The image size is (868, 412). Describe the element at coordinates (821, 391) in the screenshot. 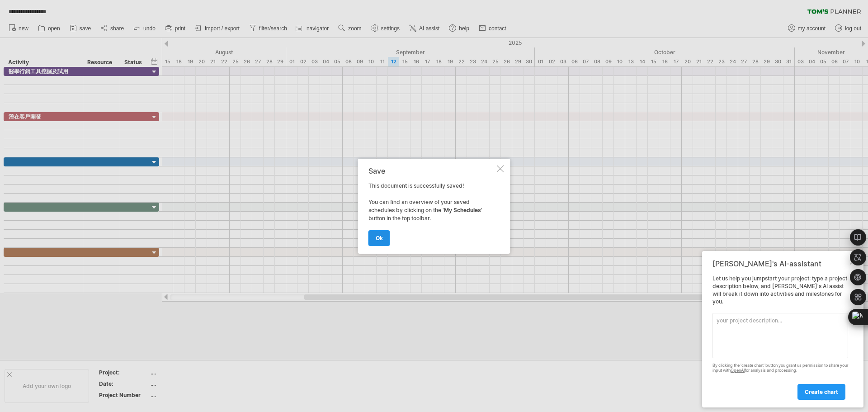

I see `a: create chart` at that location.